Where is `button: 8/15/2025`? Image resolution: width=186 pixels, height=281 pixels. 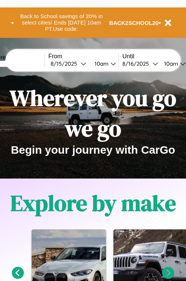 button: 8/15/2025 is located at coordinates (68, 64).